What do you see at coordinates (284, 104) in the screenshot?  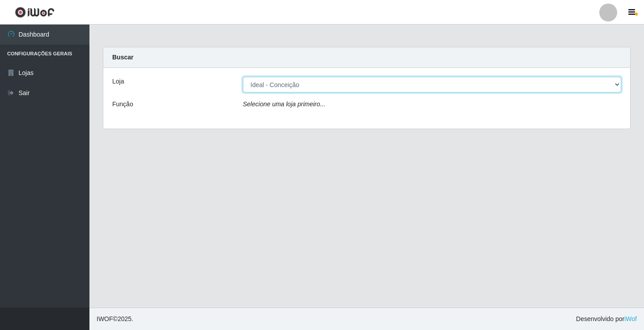 I see `i: Selecione uma loja primeiro...` at bounding box center [284, 104].